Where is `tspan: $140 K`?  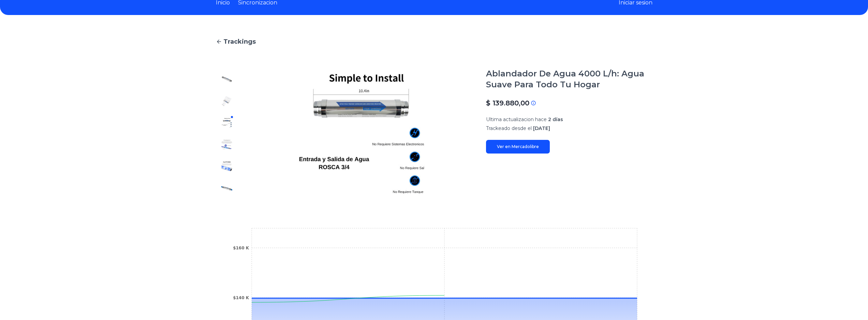
tspan: $140 K is located at coordinates (241, 298).